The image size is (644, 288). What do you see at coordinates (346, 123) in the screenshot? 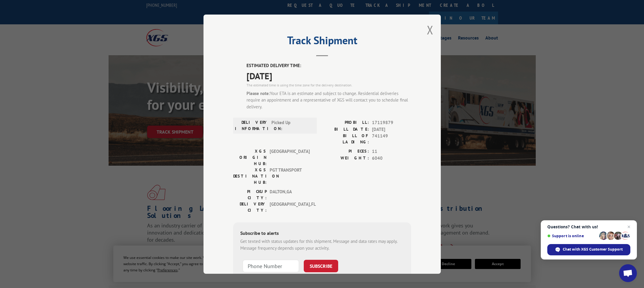
I see `label: PROBILL:` at bounding box center [346, 123].